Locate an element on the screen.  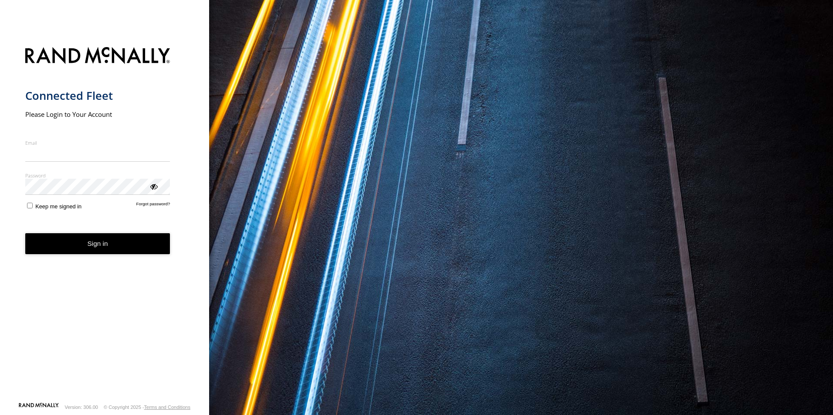
a: Terms and Conditions is located at coordinates (167, 407).